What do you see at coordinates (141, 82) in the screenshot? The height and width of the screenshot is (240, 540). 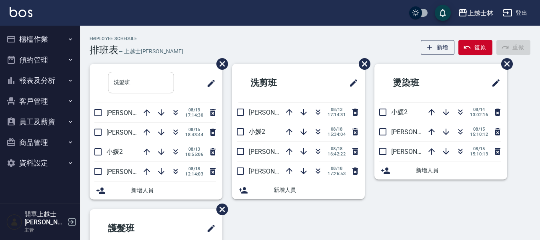 I see `input: 排版標題` at bounding box center [141, 82].